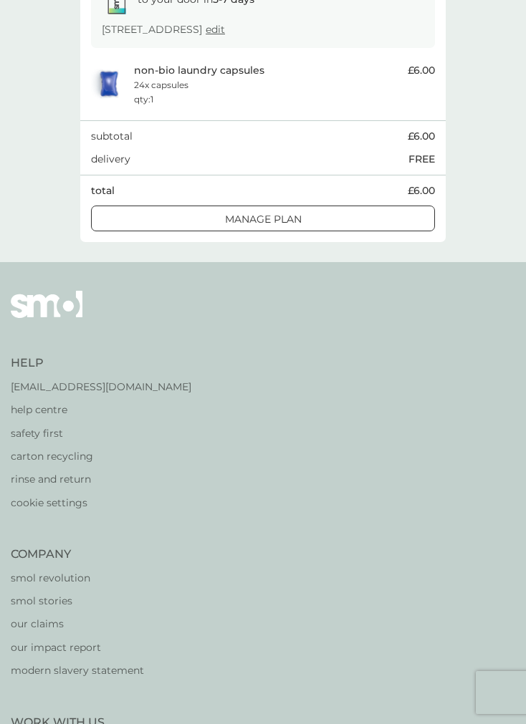 Image resolution: width=526 pixels, height=724 pixels. I want to click on p: Manage plan, so click(263, 219).